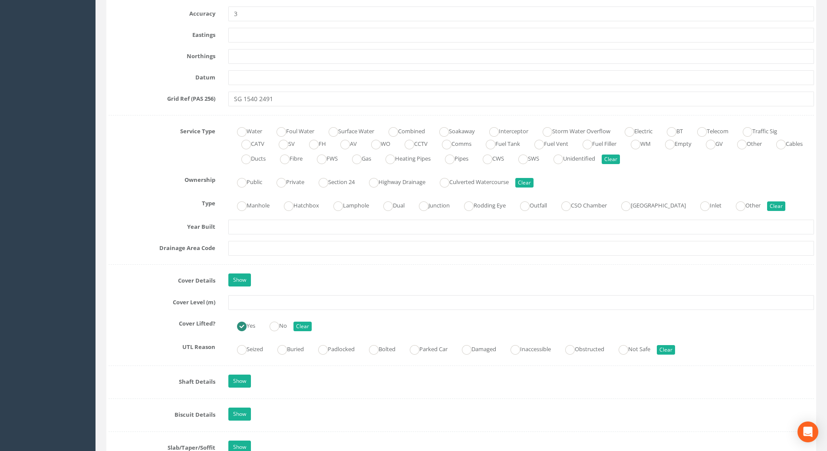  Describe the element at coordinates (636, 143) in the screenshot. I see `label: WM` at that location.